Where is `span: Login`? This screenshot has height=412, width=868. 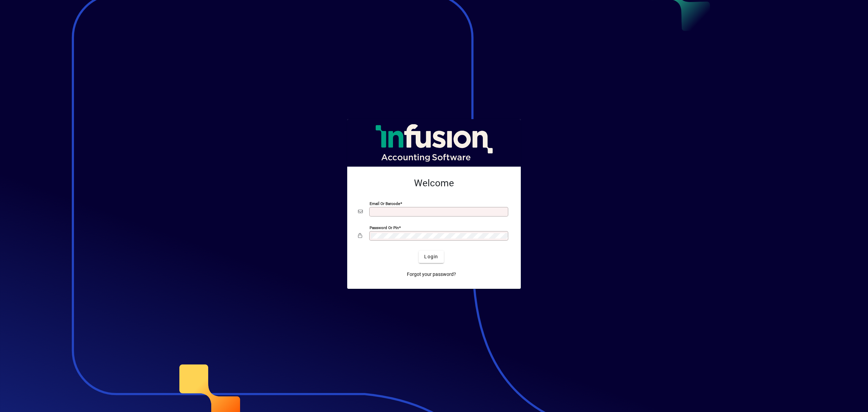
span: Login is located at coordinates (431, 256).